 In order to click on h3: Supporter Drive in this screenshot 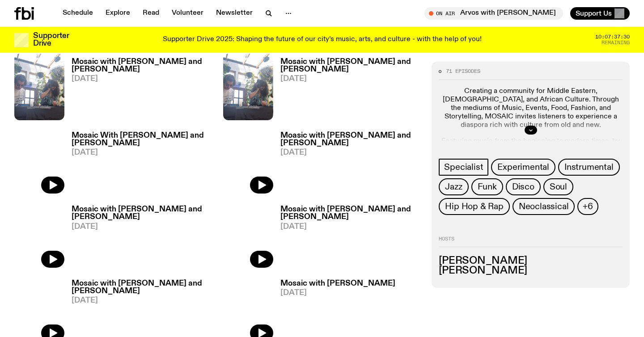, I will do `click(51, 40)`.